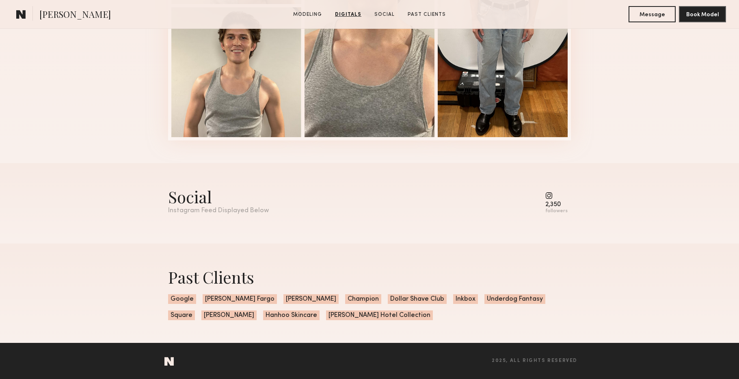 This screenshot has height=379, width=739. What do you see at coordinates (369, 277) in the screenshot?
I see `div: Past Clients` at bounding box center [369, 277].